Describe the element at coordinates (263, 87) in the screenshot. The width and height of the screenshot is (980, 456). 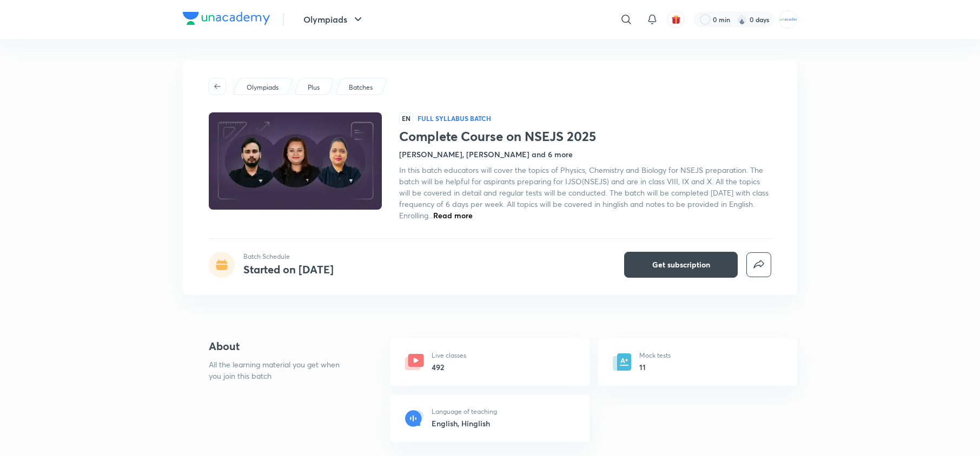
I see `a: Olympiads` at that location.